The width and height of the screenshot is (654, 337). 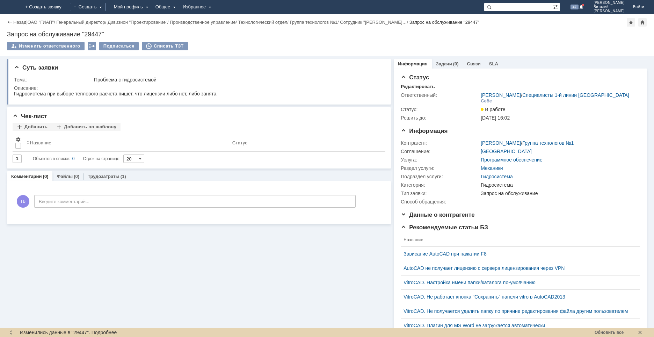 What do you see at coordinates (103, 176) in the screenshot?
I see `a: Трудозатраты` at bounding box center [103, 176].